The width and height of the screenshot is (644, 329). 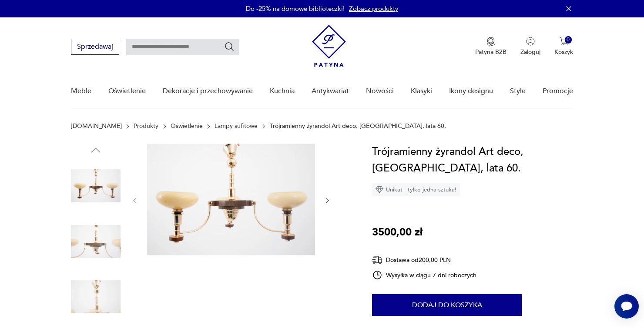 I want to click on button: 0Koszyk, so click(x=564, y=47).